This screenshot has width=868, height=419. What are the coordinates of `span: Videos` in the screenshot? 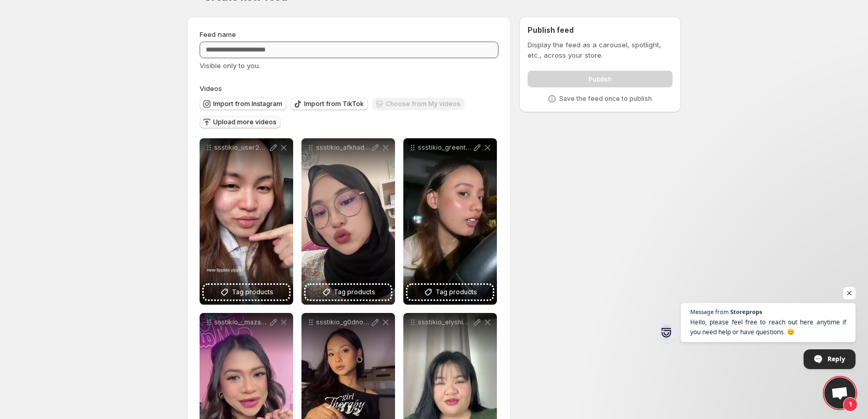 It's located at (211, 88).